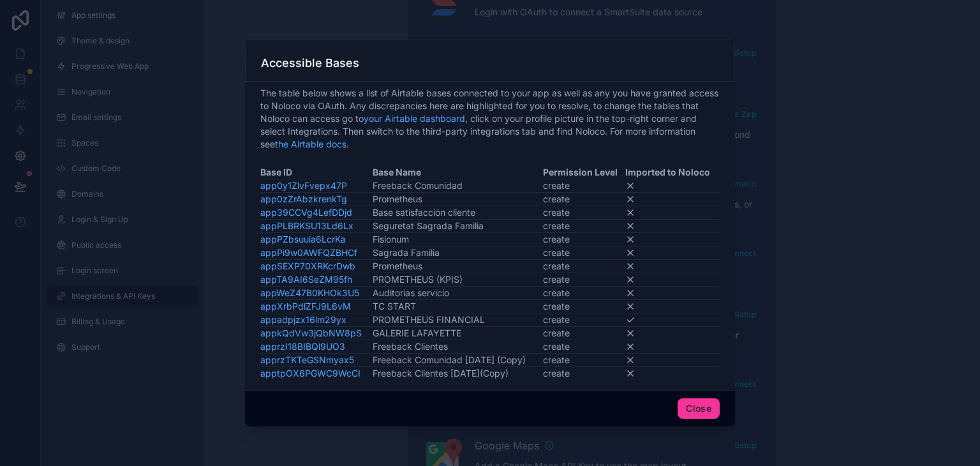  Describe the element at coordinates (457, 293) in the screenshot. I see `td: Auditorias servicio` at that location.